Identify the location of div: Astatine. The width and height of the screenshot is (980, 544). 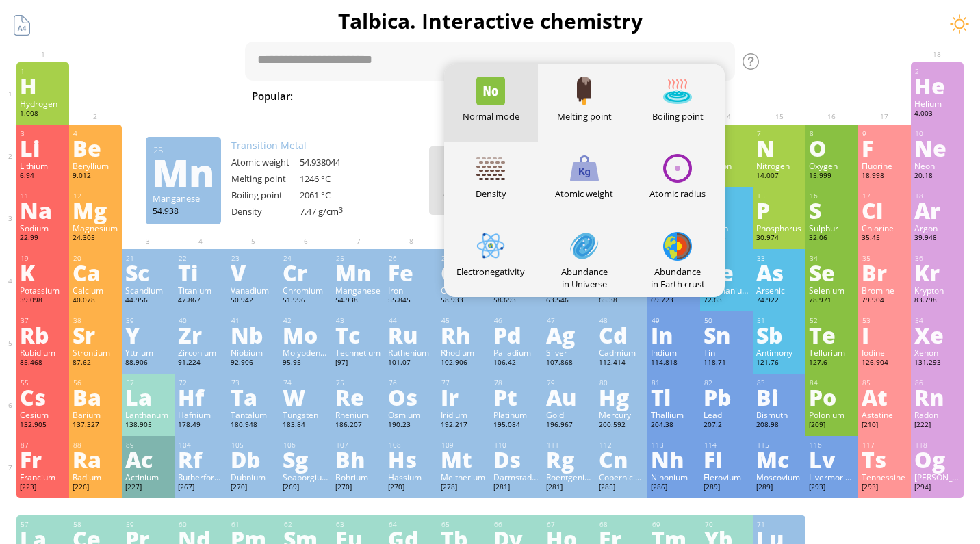
(884, 415).